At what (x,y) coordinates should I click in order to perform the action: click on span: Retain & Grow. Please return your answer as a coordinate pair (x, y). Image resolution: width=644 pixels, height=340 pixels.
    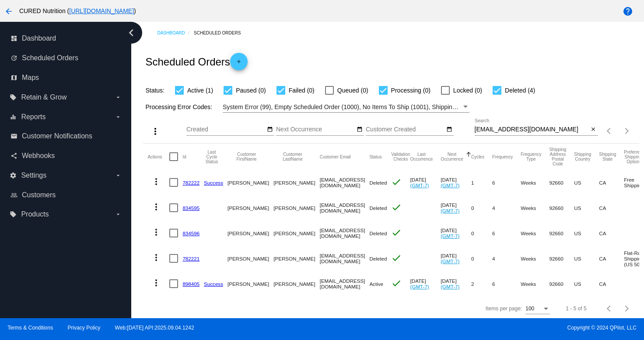
    Looking at the image, I should click on (44, 97).